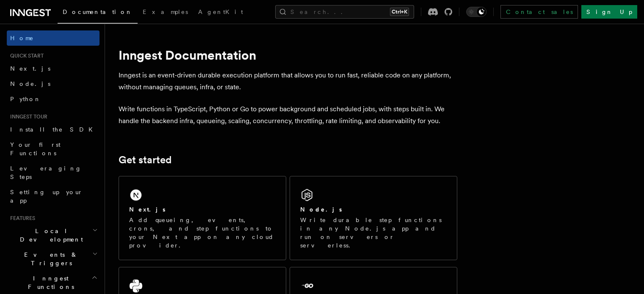 The width and height of the screenshot is (644, 294). What do you see at coordinates (374, 218) in the screenshot?
I see `a: Node.jsWrite durable step functions in any Node.js app and run on servers or serverless.` at bounding box center [374, 218].